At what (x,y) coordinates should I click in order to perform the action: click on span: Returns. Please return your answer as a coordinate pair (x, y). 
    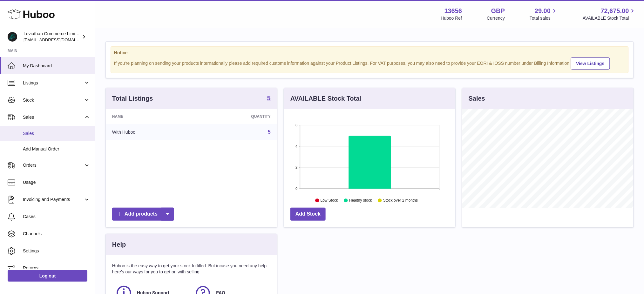
    Looking at the image, I should click on (57, 268).